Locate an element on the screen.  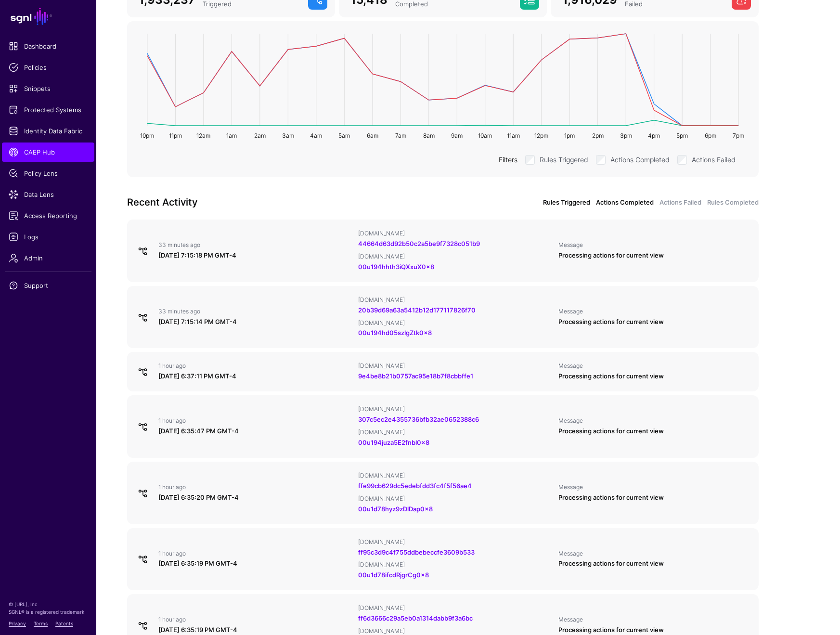
text: 3am is located at coordinates (287, 136).